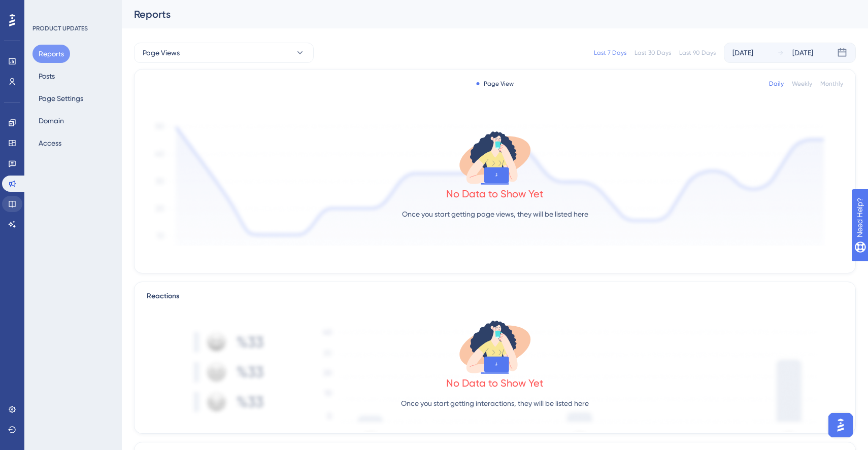  Describe the element at coordinates (15, 15) in the screenshot. I see `button: Open AI Assistant Launcher` at that location.